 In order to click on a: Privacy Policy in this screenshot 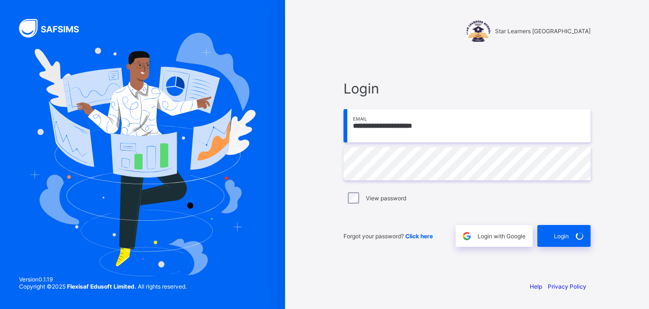, I will do `click(567, 286)`.